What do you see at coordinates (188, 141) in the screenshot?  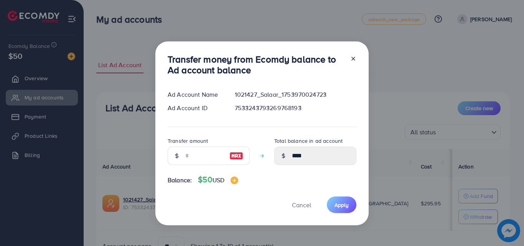 I see `label: Transfer amount` at bounding box center [188, 141].